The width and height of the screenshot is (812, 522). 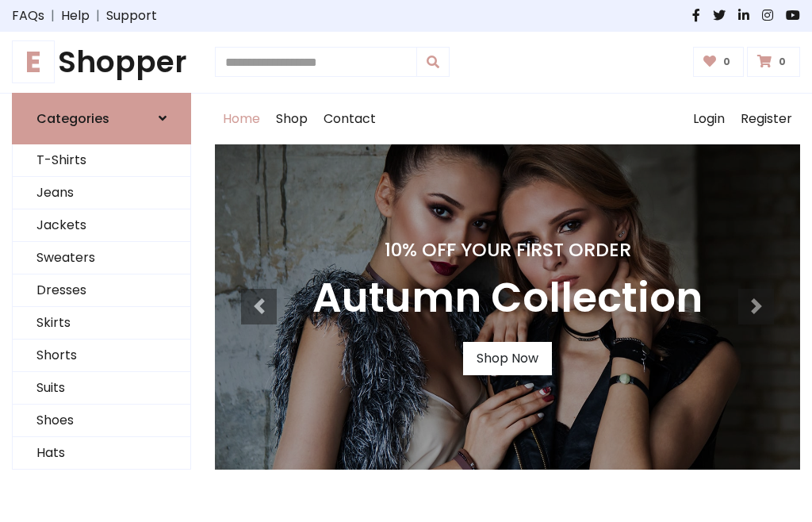 What do you see at coordinates (508, 299) in the screenshot?
I see `h3: Autumn Collection` at bounding box center [508, 299].